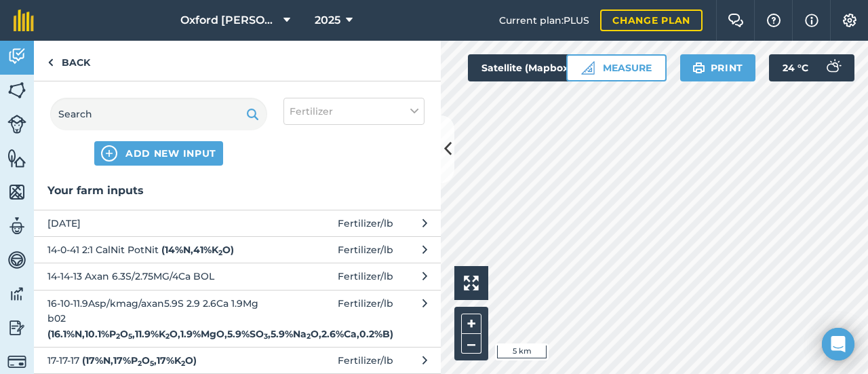 Image resolution: width=868 pixels, height=374 pixels. Describe the element at coordinates (811, 68) in the screenshot. I see `button: 24 °C` at that location.